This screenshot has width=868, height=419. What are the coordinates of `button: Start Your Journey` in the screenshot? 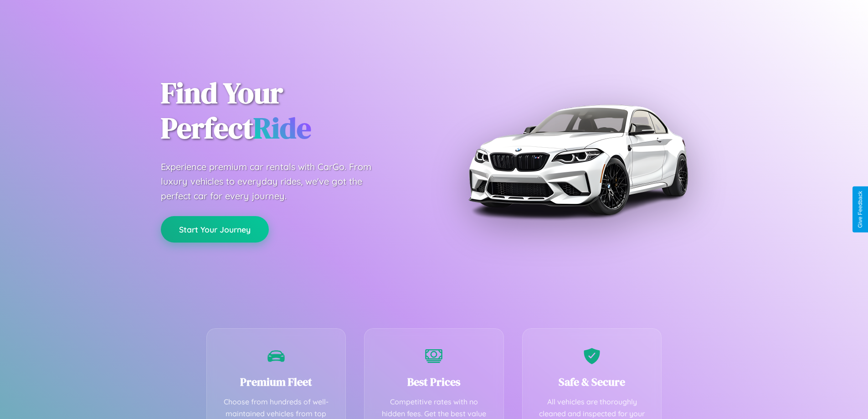 It's located at (214, 229).